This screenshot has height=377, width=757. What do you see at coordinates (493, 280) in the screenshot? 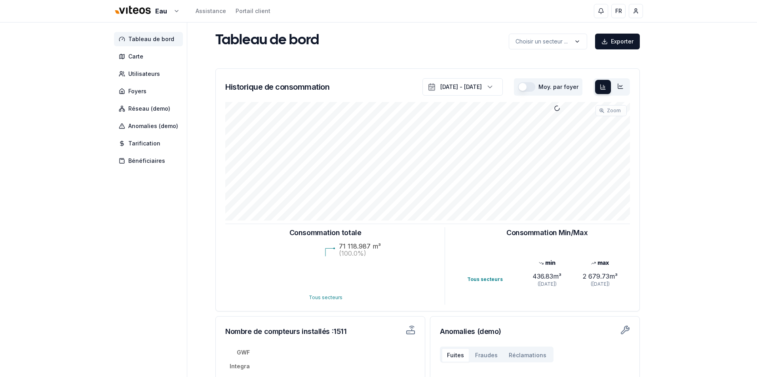
I see `div: Tous secteurs` at bounding box center [493, 280].